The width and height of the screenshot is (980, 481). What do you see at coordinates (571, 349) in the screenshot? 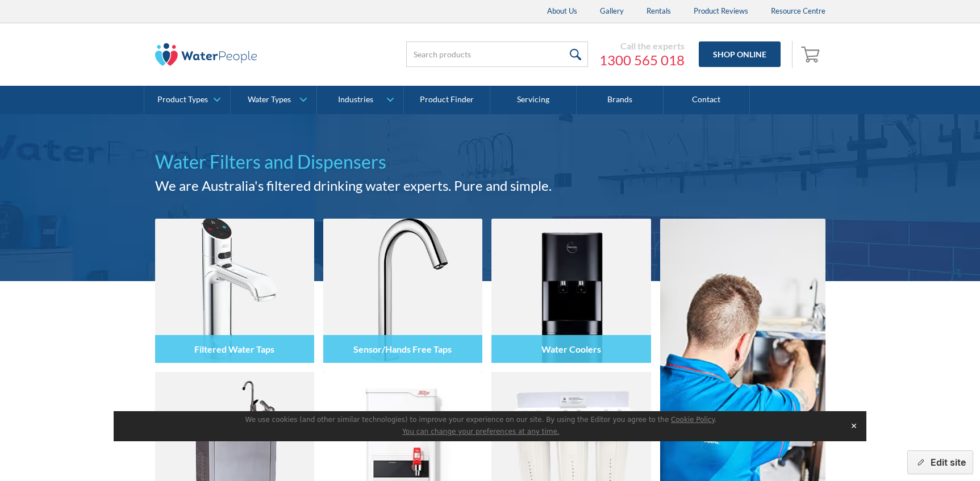
I see `h4: Water Coolers` at bounding box center [571, 349].